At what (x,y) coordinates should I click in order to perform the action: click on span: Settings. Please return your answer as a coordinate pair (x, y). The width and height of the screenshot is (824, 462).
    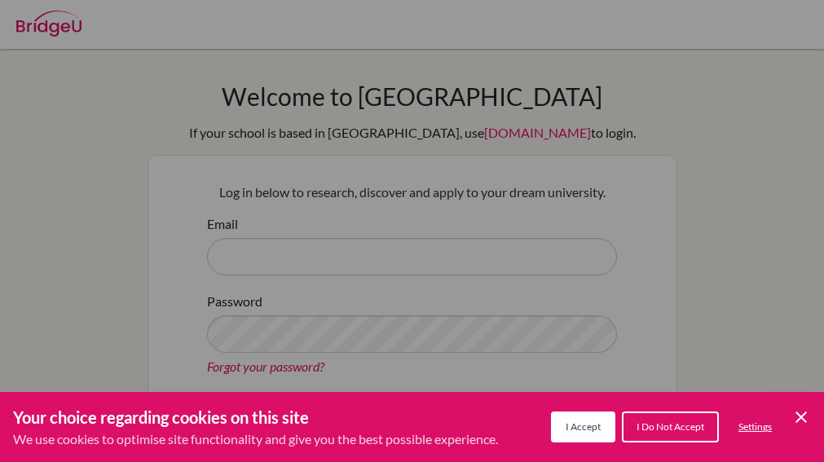
    Looking at the image, I should click on (755, 426).